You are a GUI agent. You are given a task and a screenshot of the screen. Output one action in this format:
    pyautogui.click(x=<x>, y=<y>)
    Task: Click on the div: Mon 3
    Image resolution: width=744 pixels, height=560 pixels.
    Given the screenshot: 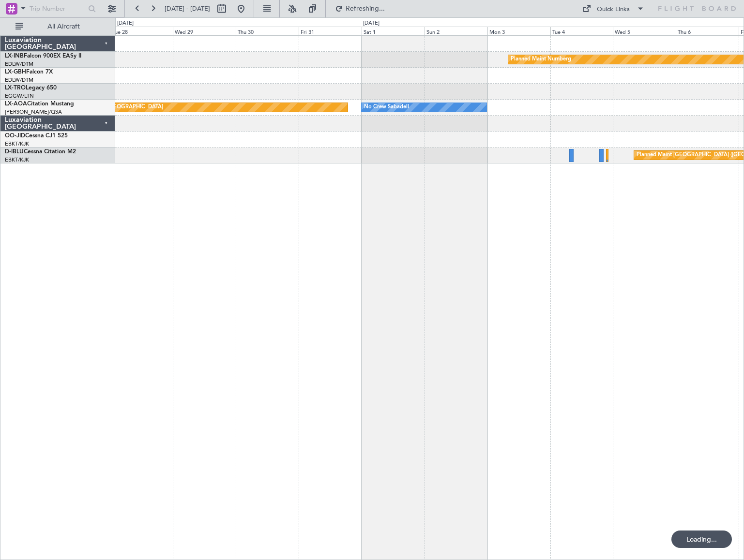 What is the action you would take?
    pyautogui.click(x=519, y=31)
    